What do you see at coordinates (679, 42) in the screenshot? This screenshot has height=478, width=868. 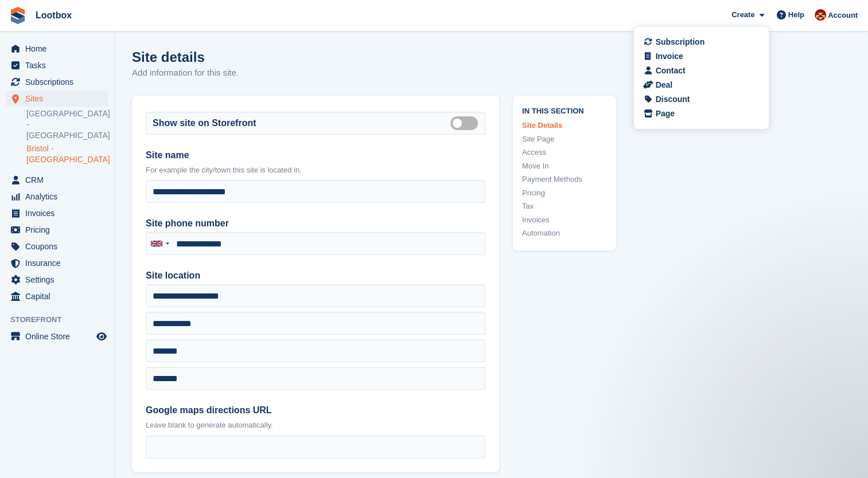 I see `div: Subscription` at bounding box center [679, 42].